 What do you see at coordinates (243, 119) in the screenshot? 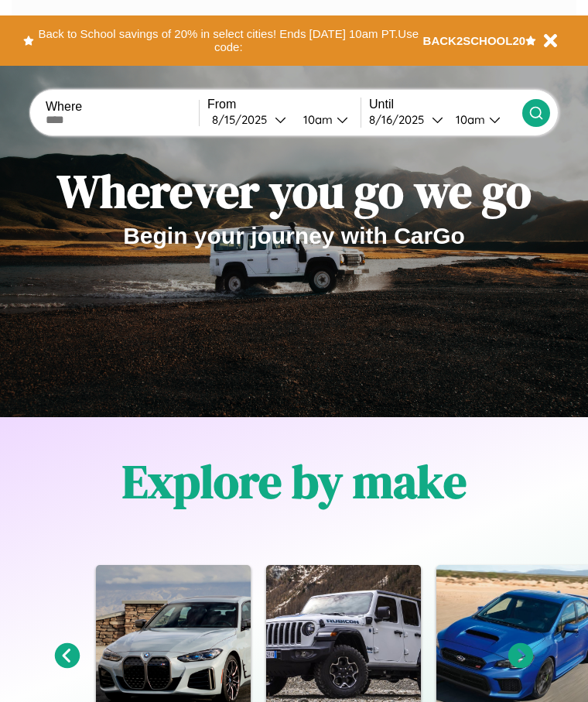
I see `div: 8 / 15 / 2025` at bounding box center [243, 119].